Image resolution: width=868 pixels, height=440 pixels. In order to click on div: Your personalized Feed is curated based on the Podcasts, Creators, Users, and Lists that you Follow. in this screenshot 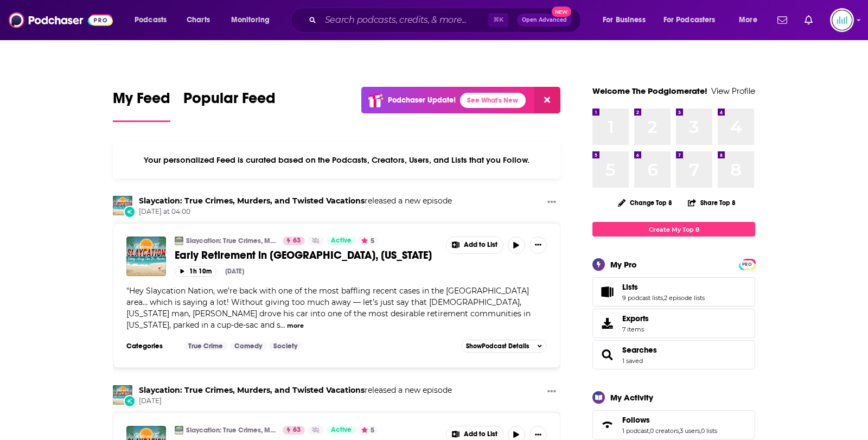, I will do `click(336, 160)`.